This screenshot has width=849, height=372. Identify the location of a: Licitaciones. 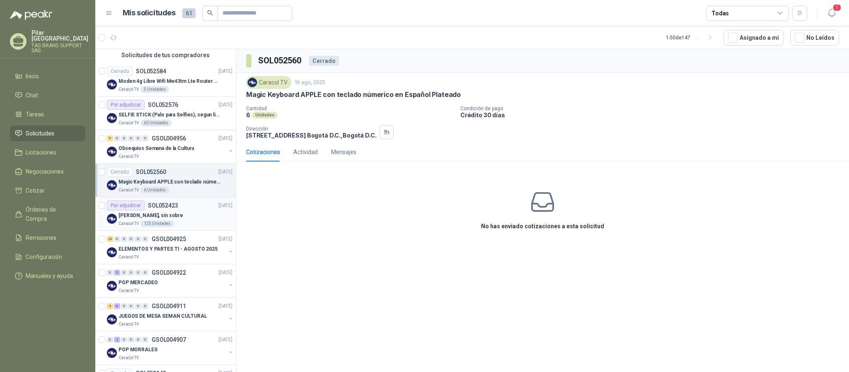
(48, 153).